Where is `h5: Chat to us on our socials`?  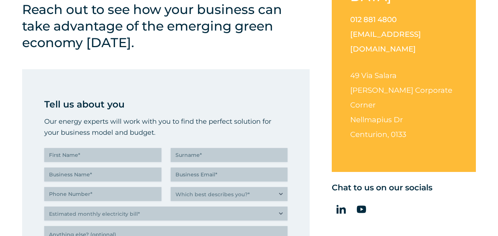 h5: Chat to us on our socials is located at coordinates (404, 188).